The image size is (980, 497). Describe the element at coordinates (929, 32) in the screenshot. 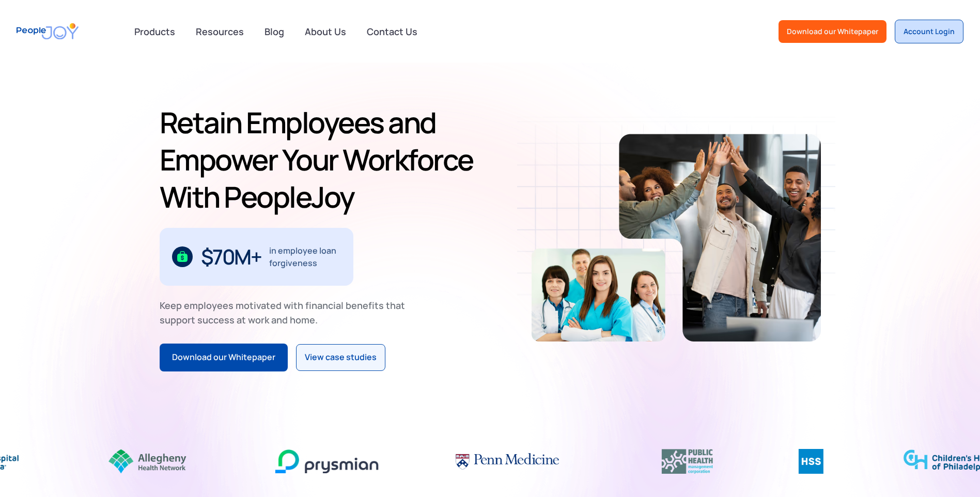

I see `div: Account Login` at that location.